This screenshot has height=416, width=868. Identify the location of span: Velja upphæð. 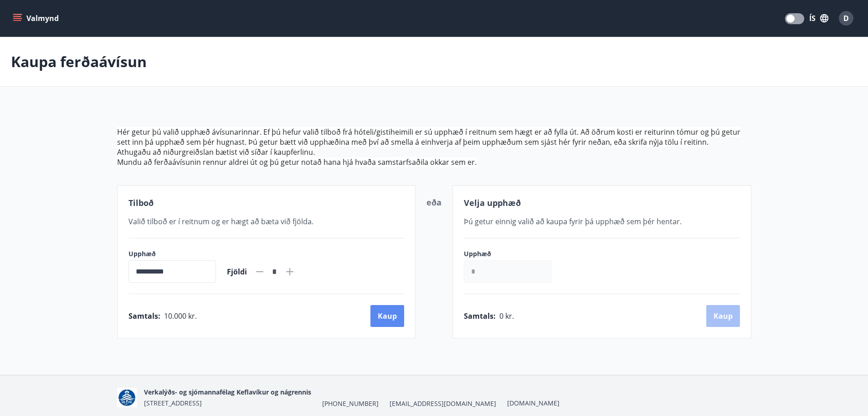
(492, 203).